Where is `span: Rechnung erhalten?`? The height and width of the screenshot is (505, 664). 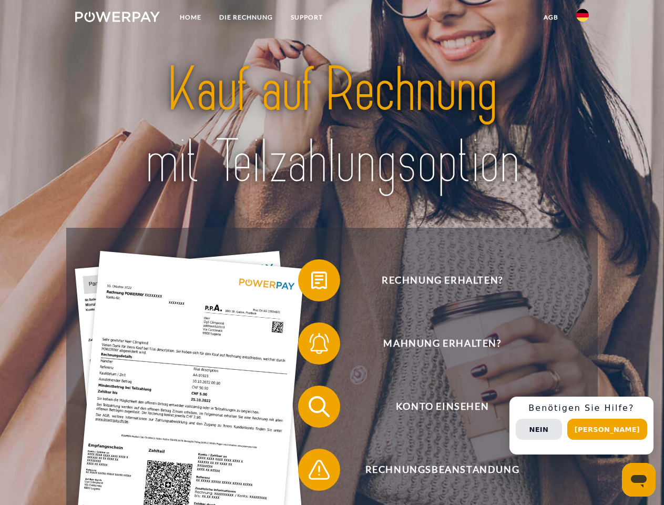 span: Rechnung erhalten? is located at coordinates (442, 280).